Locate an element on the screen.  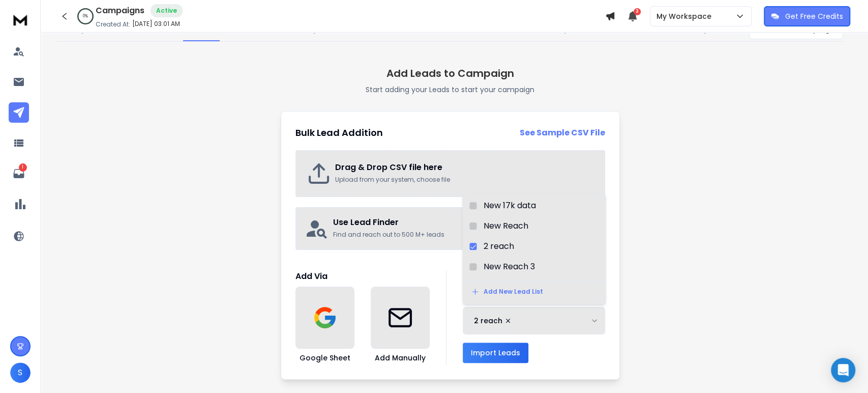
p: 0 % is located at coordinates (85, 16).